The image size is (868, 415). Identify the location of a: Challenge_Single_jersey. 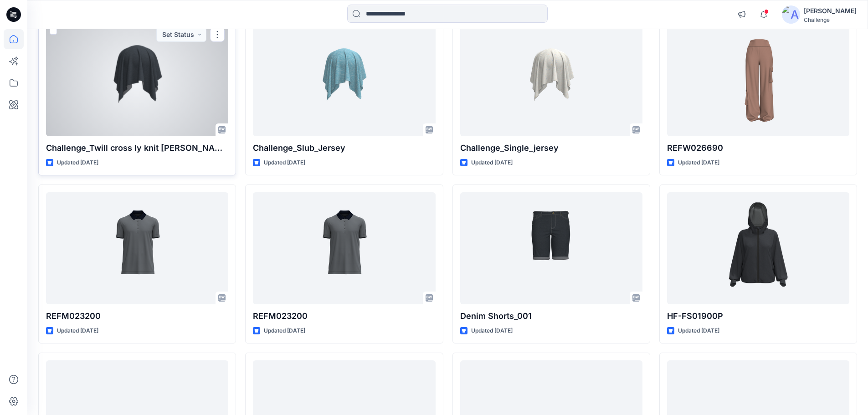
(551, 80).